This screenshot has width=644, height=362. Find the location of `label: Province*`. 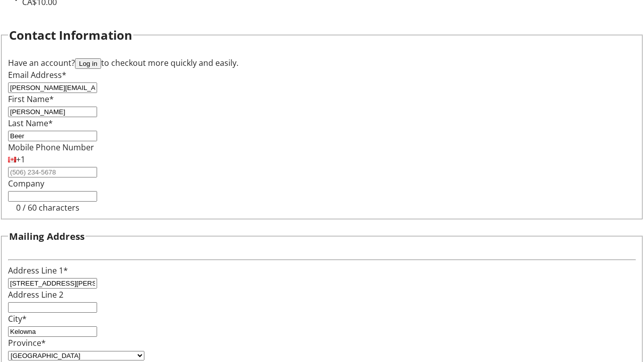

label: Province* is located at coordinates (27, 343).